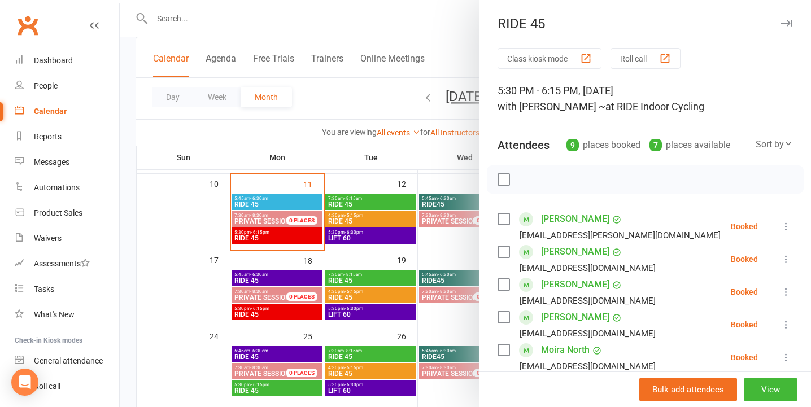  What do you see at coordinates (51, 162) in the screenshot?
I see `div: Messages` at bounding box center [51, 162].